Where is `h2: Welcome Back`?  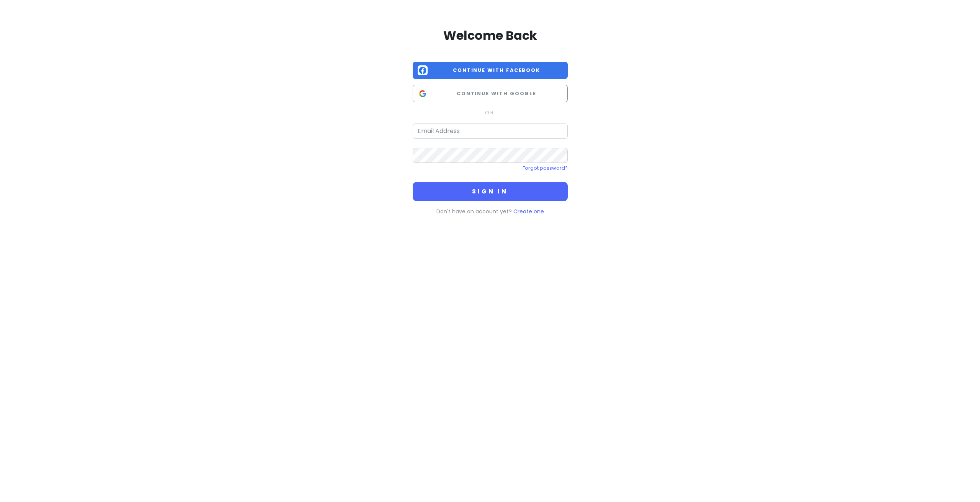
h2: Welcome Back is located at coordinates (490, 36).